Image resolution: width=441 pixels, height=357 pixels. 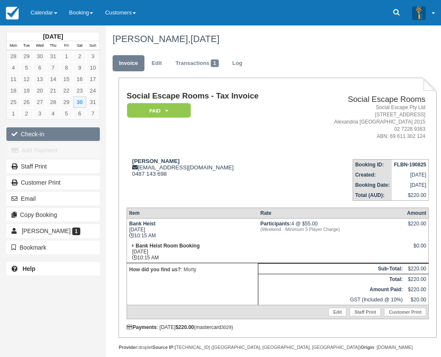 What do you see at coordinates (79, 46) in the screenshot?
I see `th: Sat` at bounding box center [79, 46].